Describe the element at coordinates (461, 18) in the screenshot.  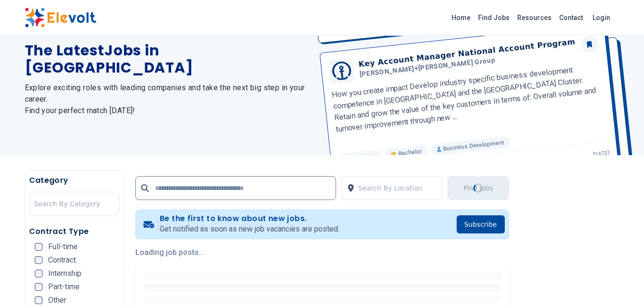
I see `a: Home` at that location.